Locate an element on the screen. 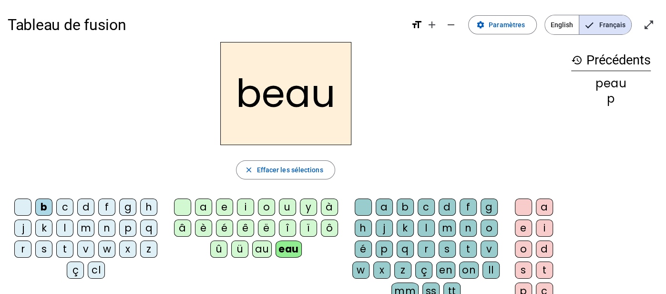  div: ü is located at coordinates (240, 249).